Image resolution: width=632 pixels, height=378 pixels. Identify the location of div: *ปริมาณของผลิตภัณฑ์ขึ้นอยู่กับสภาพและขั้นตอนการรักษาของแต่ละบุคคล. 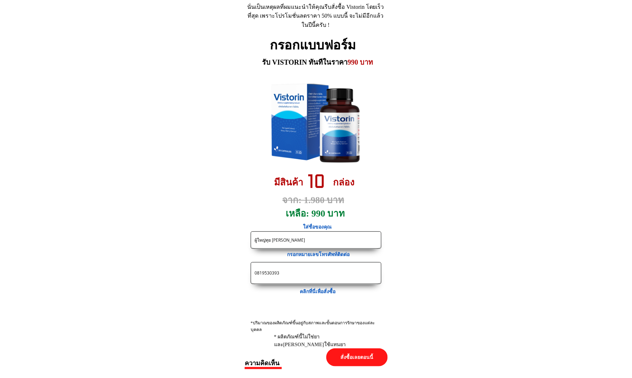
(316, 330).